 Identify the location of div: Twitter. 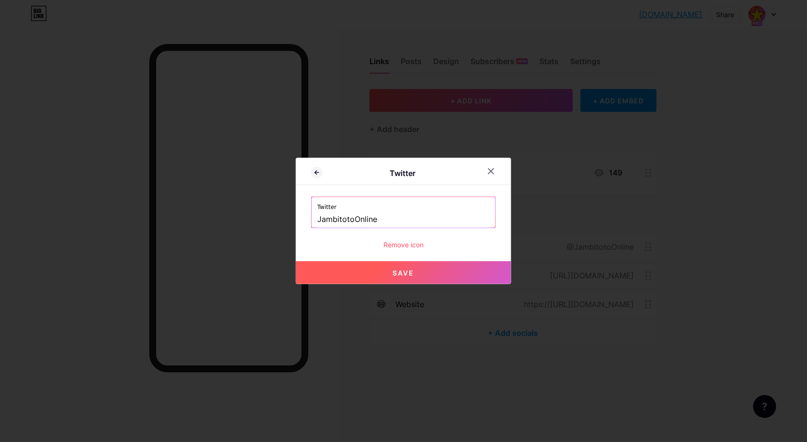
(403, 173).